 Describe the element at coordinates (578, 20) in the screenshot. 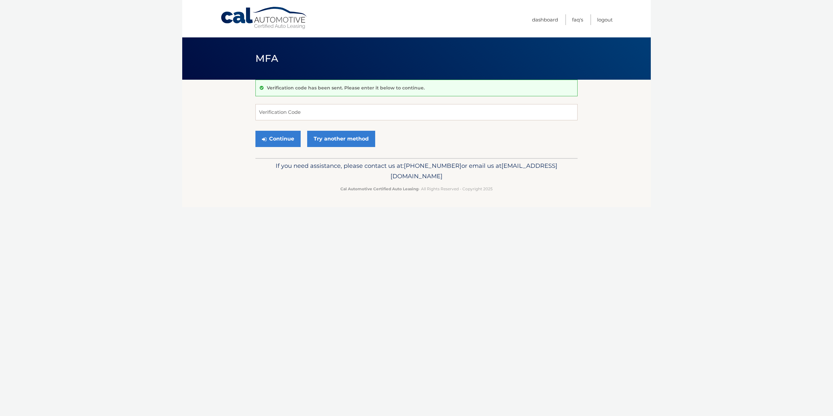

I see `a: FAQ's` at that location.